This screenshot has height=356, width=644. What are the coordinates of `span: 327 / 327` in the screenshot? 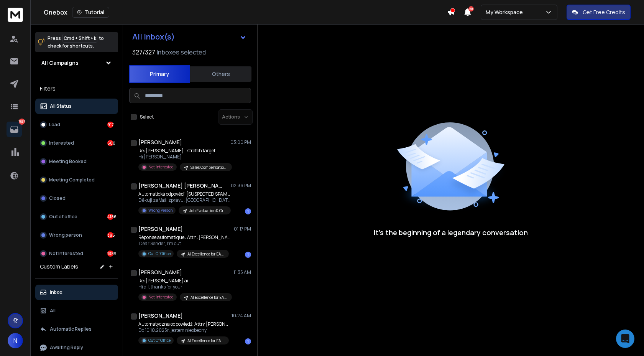 It's located at (144, 52).